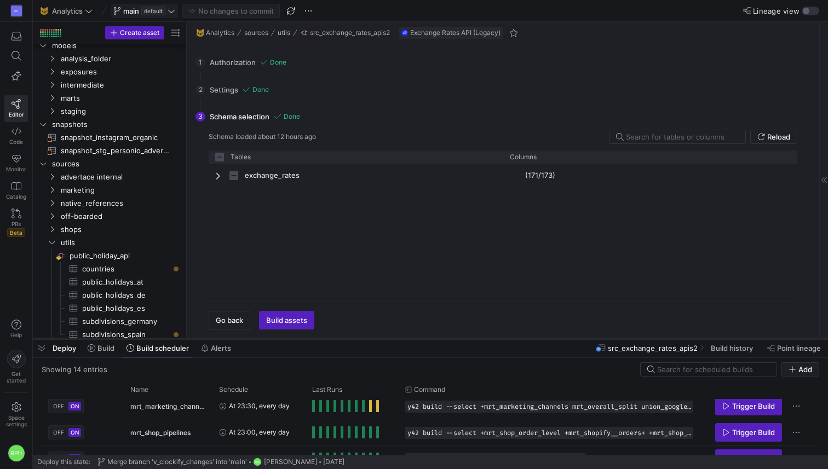 Image resolution: width=828 pixels, height=469 pixels. Describe the element at coordinates (144, 11) in the screenshot. I see `button: maindefault` at that location.